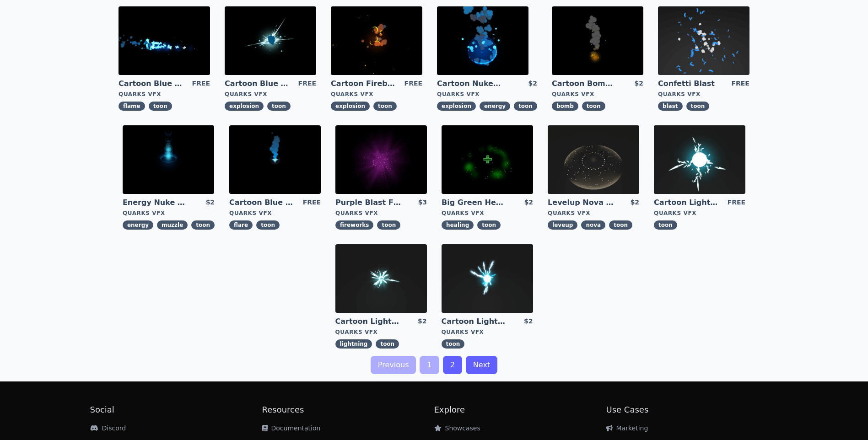  What do you see at coordinates (176, 410) in the screenshot?
I see `h2: Social` at bounding box center [176, 410].